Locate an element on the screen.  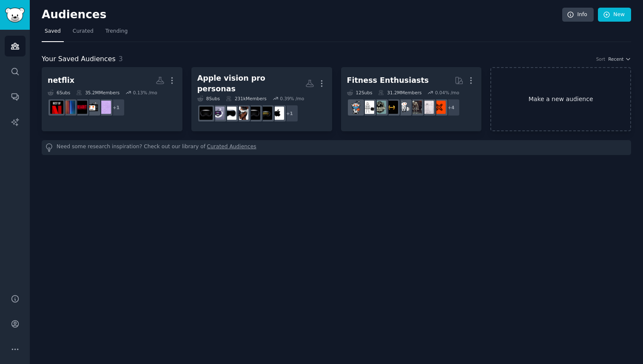
div: 231k Members is located at coordinates (246, 99).